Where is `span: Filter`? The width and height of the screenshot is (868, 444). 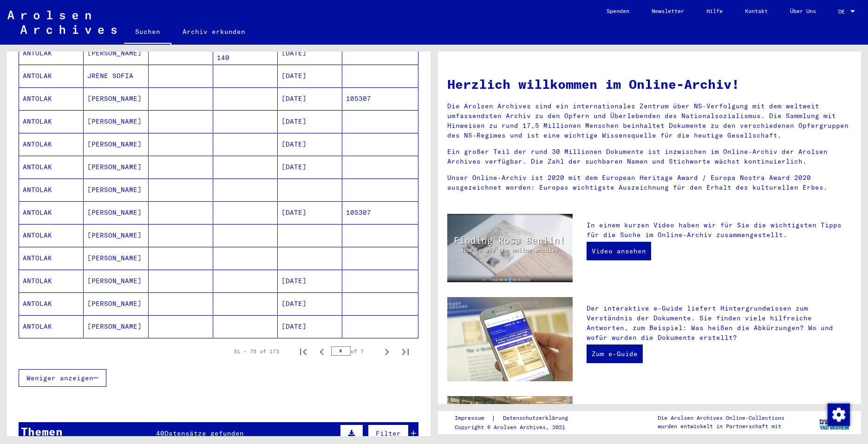 span: Filter is located at coordinates (388, 433).